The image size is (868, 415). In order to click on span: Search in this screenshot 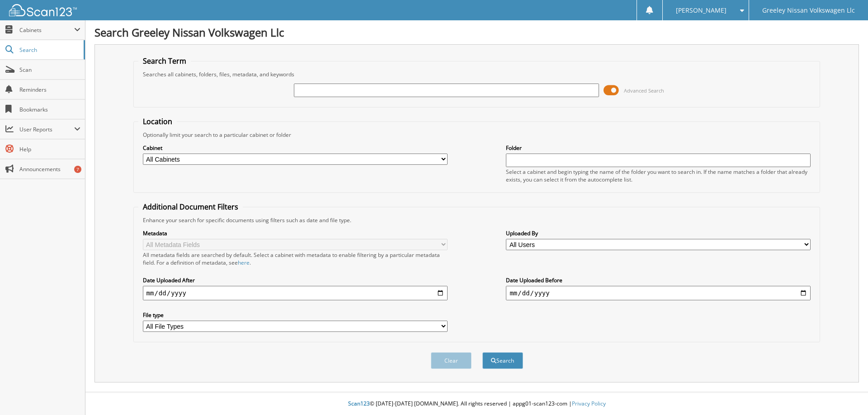, I will do `click(49, 49)`.